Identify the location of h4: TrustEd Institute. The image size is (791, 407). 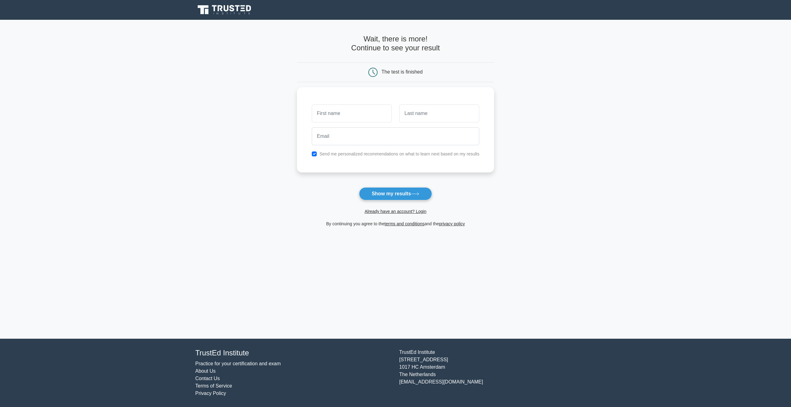
(294, 353).